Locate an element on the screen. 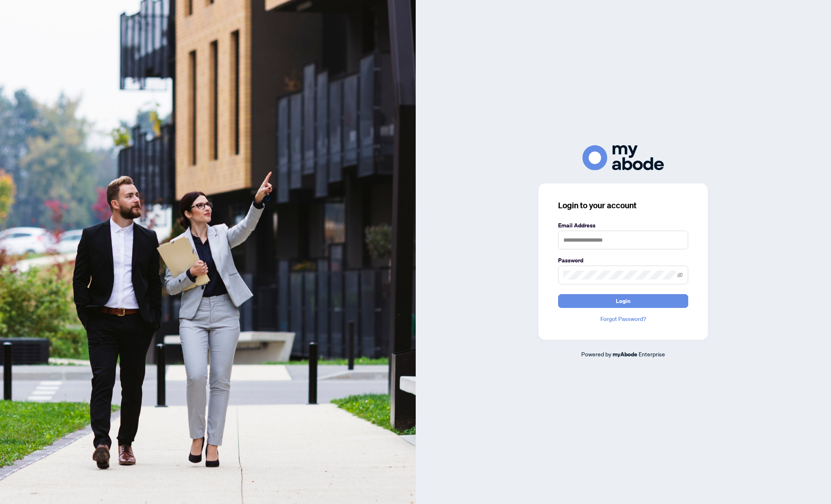 This screenshot has height=504, width=831. label: Email Address is located at coordinates (623, 226).